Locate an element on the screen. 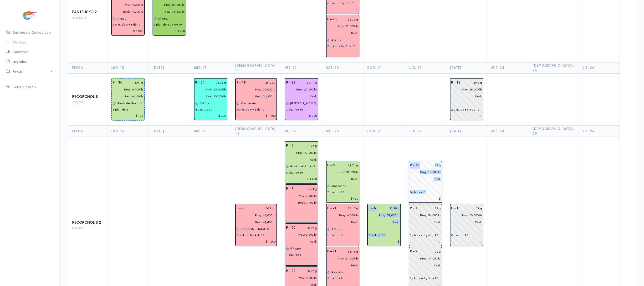 Image resolution: width=644 pixels, height=286 pixels. div: Piscina: 1 Peso: 27 g Libras Proy: 54,000 lb Empacadora: Sin asignar Plataformas: 1 plat. de 8 y ... is located at coordinates (425, 225).